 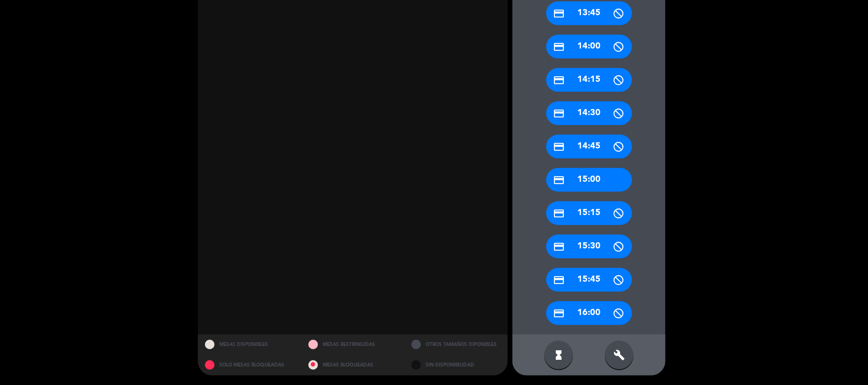 I want to click on div: 14:00, so click(x=589, y=47).